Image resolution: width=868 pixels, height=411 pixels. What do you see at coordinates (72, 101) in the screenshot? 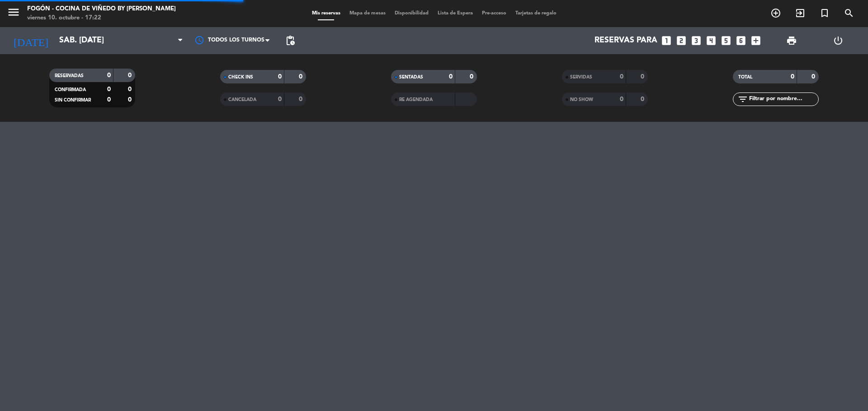
I see `span: SIN CONFIRMAR` at bounding box center [72, 101].